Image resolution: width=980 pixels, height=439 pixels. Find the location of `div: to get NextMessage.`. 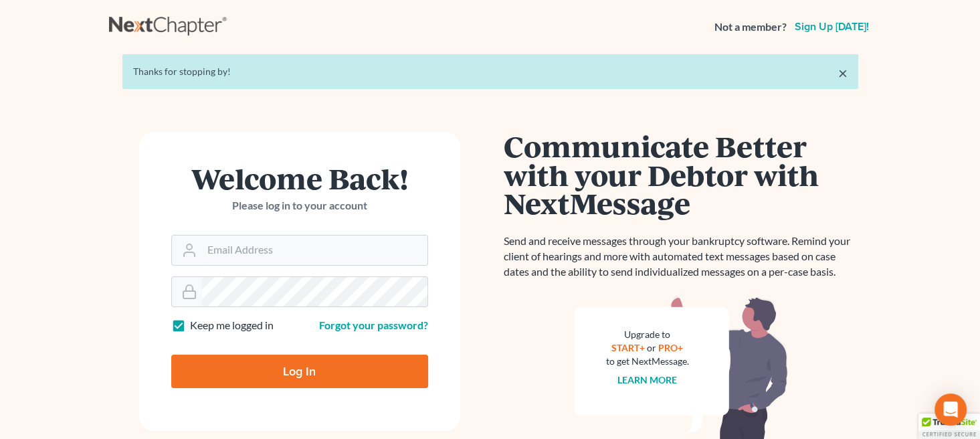

div: to get NextMessage. is located at coordinates (647, 361).